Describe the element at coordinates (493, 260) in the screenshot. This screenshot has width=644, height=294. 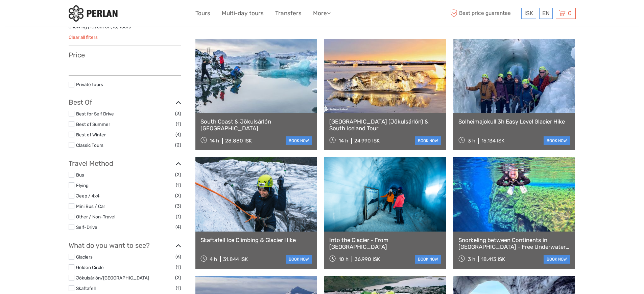
I see `div: 18.413 ISK` at that location.